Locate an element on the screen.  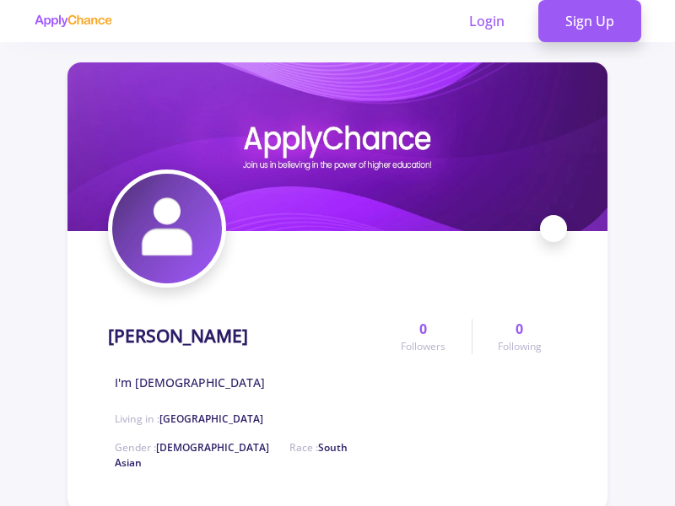
a: 0Following is located at coordinates (519, 337).